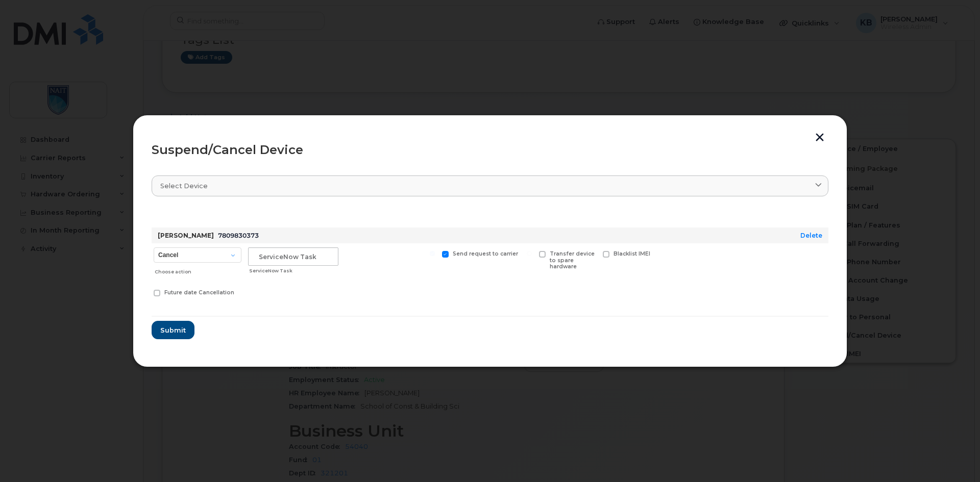 The height and width of the screenshot is (482, 980). Describe the element at coordinates (173, 330) in the screenshot. I see `button: Submit` at that location.